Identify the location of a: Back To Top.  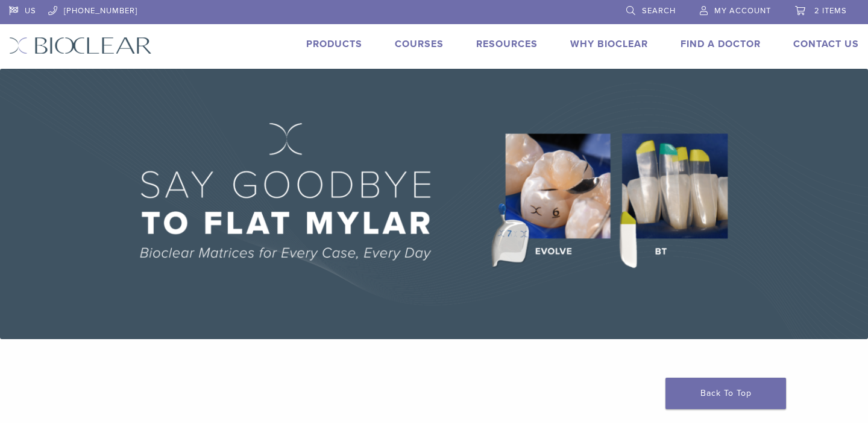
(726, 393).